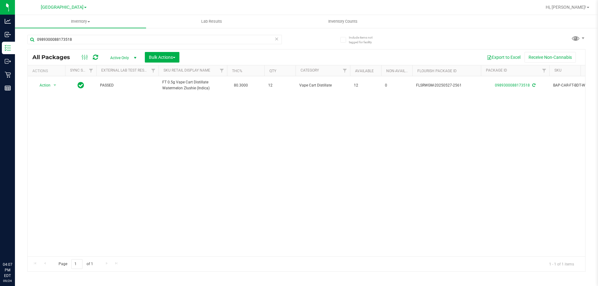  What do you see at coordinates (82, 70) in the screenshot?
I see `a: Sync Status` at bounding box center [82, 70].